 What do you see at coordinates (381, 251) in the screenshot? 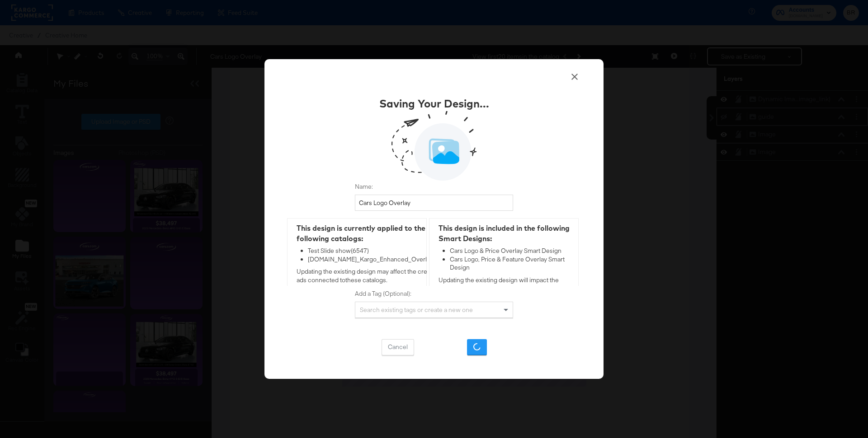
I see `div: Test Slide show ( 6547 )` at bounding box center [381, 251].